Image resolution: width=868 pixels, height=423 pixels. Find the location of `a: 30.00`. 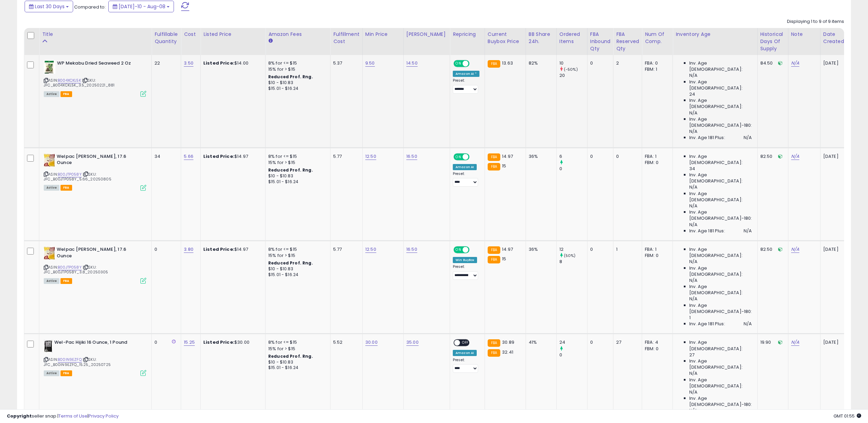

a: 30.00 is located at coordinates (372, 342).